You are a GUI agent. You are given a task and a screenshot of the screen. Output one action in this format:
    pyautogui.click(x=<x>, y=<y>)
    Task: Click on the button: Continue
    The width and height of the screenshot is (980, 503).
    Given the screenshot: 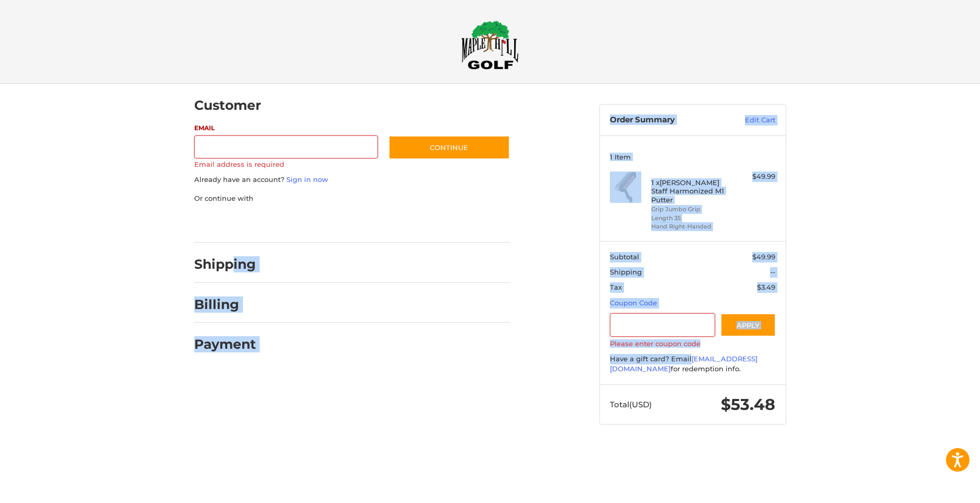 What is the action you would take?
    pyautogui.click(x=449, y=147)
    